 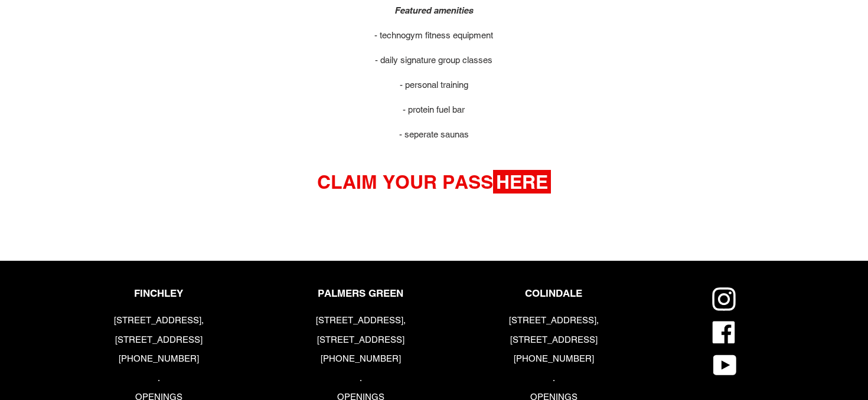 I want to click on p: - seperate saunas, so click(x=434, y=134).